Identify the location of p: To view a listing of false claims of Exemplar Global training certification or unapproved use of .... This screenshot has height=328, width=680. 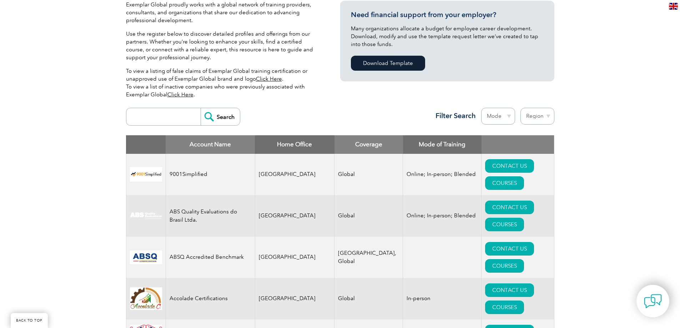
(223, 83).